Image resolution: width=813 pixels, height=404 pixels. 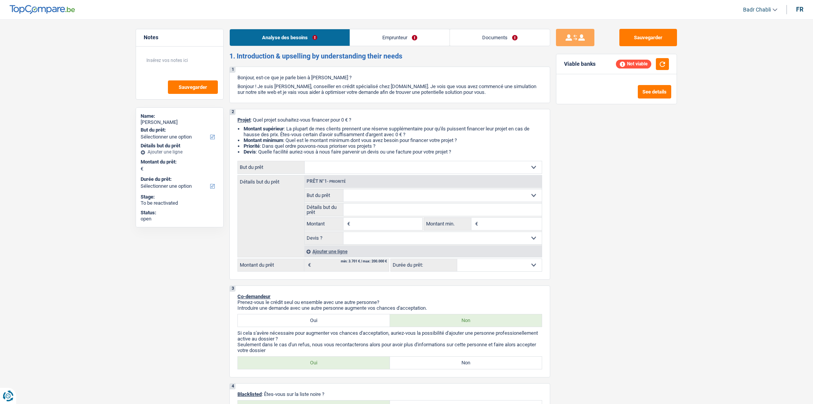 What do you see at coordinates (393, 151) in the screenshot?
I see `li: : Quelle facilité auriez-vous à nous faire parvenir un devis ou une facture pour votre projet ?` at bounding box center [393, 151].